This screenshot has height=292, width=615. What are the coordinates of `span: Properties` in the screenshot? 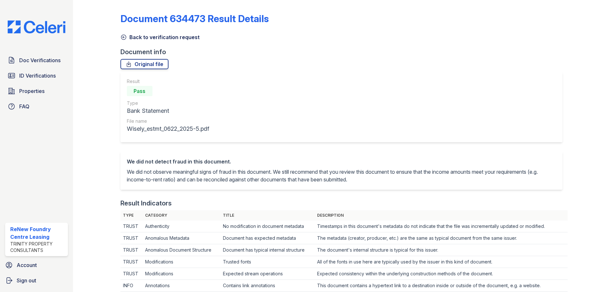 It's located at (32, 91).